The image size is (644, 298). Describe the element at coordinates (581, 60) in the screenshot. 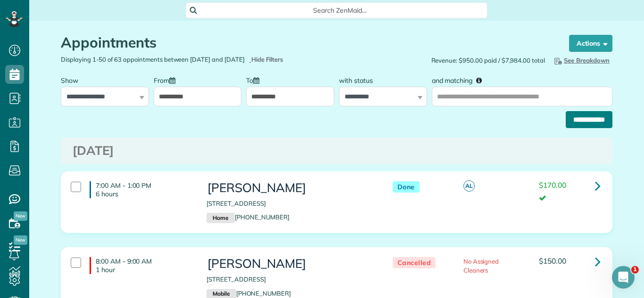

I see `span: See Breakdown` at that location.